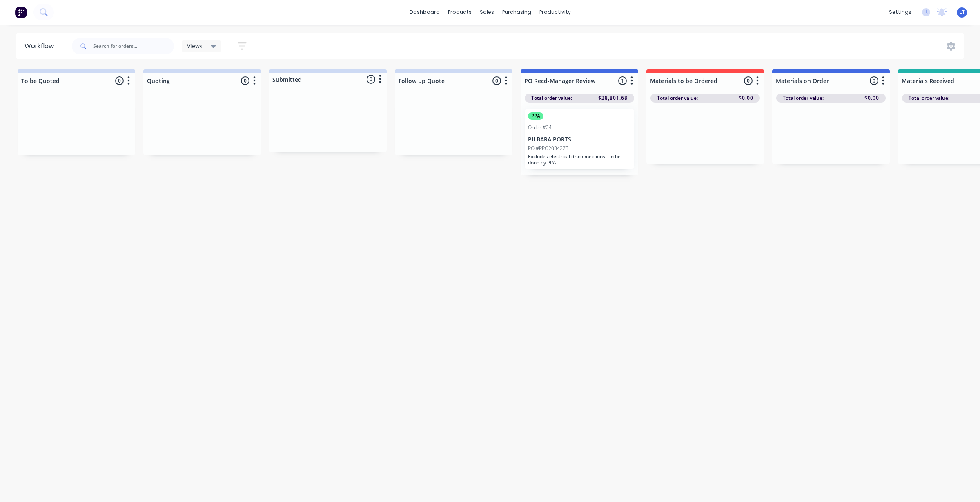 The width and height of the screenshot is (980, 502). Describe the element at coordinates (613, 98) in the screenshot. I see `span: $28,801.68` at that location.